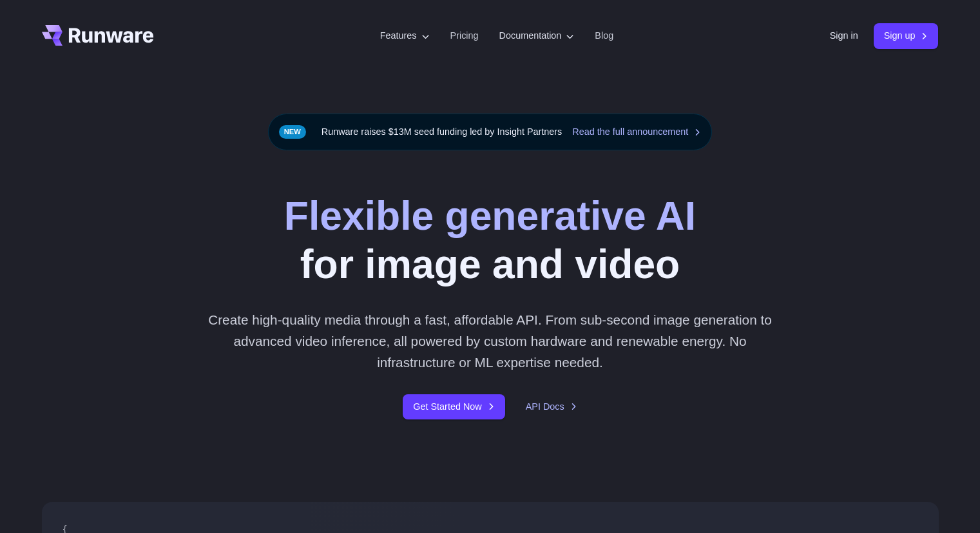 The height and width of the screenshot is (533, 980). What do you see at coordinates (490, 131) in the screenshot?
I see `div: Runware raises $13M seed funding led by Insight Partners` at bounding box center [490, 131].